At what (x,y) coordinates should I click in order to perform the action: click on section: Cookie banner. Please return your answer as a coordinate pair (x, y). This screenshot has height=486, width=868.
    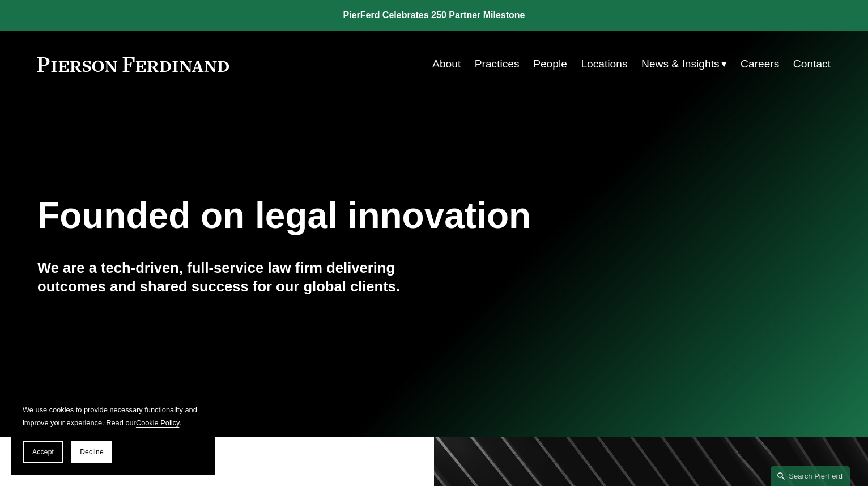
    Looking at the image, I should click on (114, 433).